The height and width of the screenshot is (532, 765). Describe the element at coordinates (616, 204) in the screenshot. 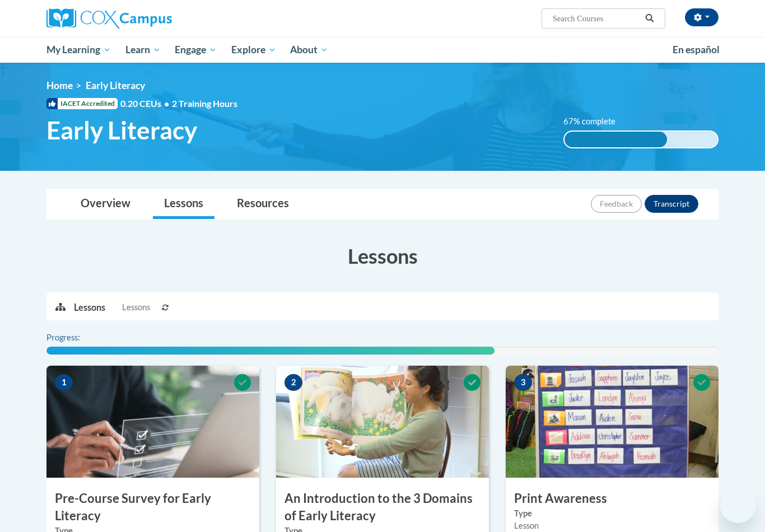

I see `button: Feedback` at that location.